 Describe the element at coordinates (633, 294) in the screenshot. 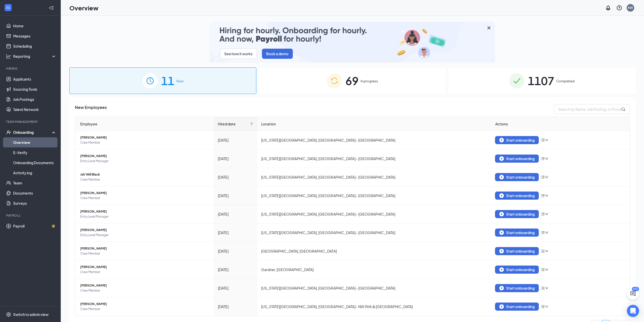

I see `button: ChatActive` at that location.